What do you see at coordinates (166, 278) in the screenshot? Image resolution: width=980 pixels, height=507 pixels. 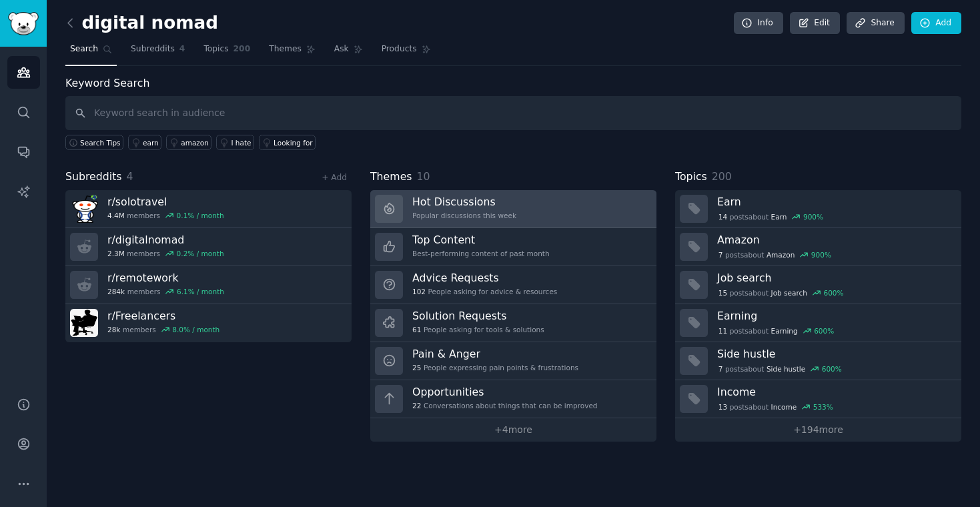 I see `h3: r/ remotework` at bounding box center [166, 278].